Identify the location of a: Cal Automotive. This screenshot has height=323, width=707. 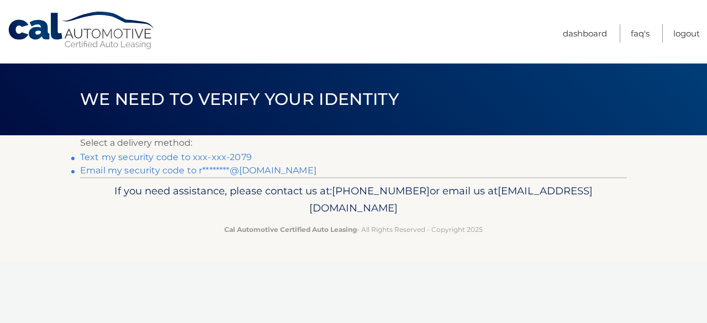
(82, 30).